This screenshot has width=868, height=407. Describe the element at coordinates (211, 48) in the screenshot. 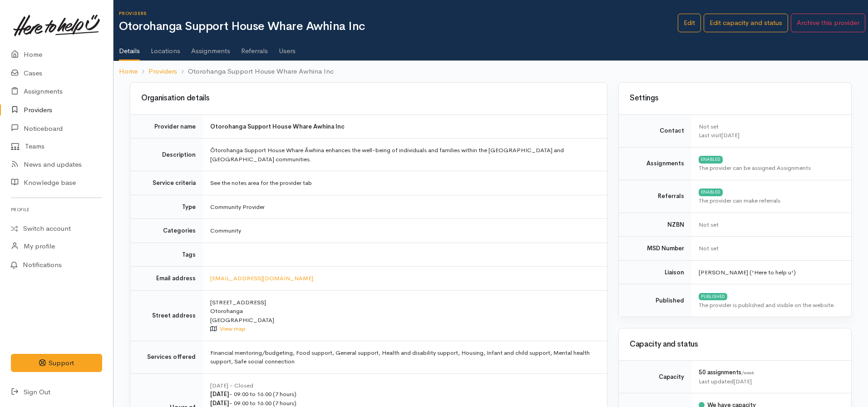

I see `a: Assignments` at that location.